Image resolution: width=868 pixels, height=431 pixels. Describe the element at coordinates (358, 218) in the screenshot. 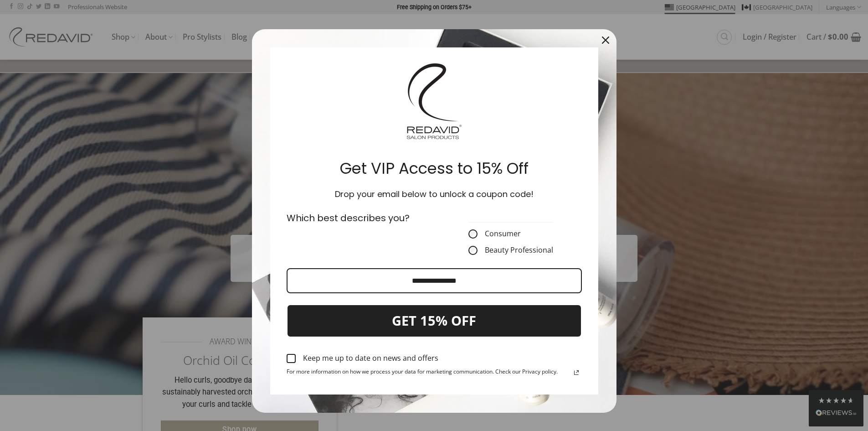

I see `p: Which best describes you?` at that location.